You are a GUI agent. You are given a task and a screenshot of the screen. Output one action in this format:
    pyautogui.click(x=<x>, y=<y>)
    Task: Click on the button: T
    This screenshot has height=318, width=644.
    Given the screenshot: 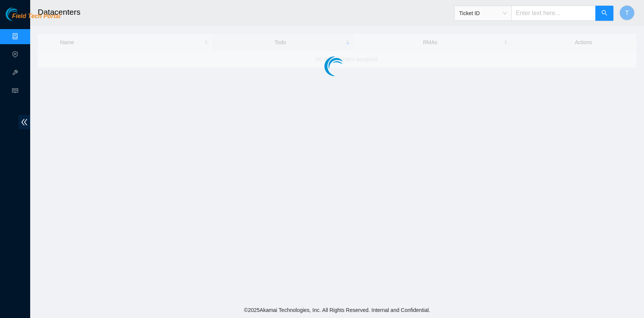 What is the action you would take?
    pyautogui.click(x=627, y=13)
    